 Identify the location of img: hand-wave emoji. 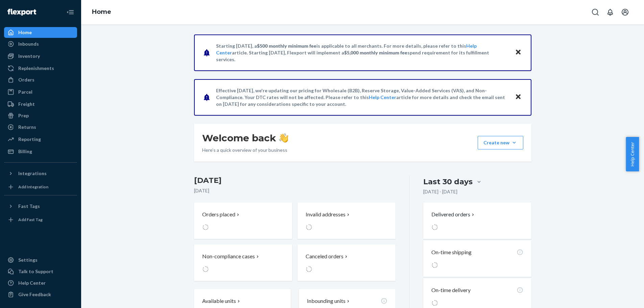
(284, 138).